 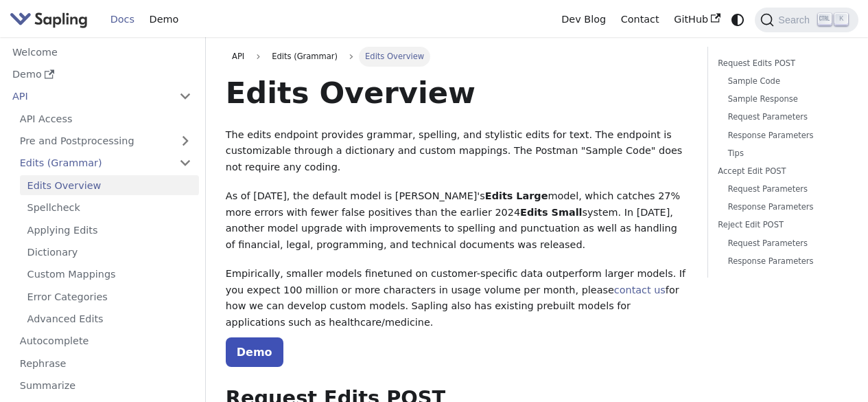 I want to click on h1: Edits Overview, so click(x=457, y=92).